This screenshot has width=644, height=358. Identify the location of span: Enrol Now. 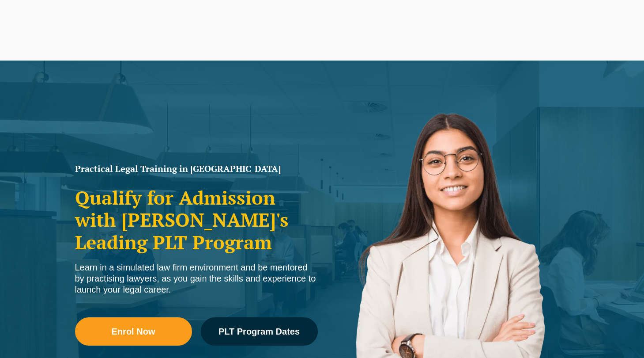
(134, 331).